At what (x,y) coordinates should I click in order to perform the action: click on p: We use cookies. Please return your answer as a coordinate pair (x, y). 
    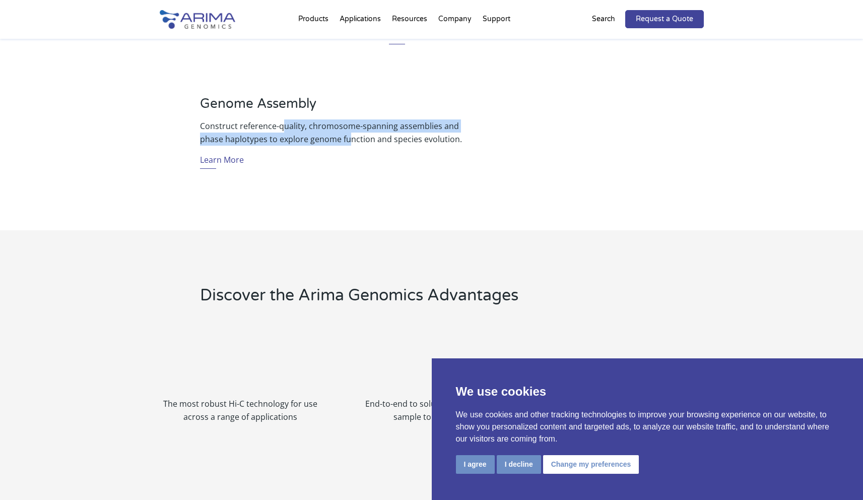
    Looking at the image, I should click on (647, 391).